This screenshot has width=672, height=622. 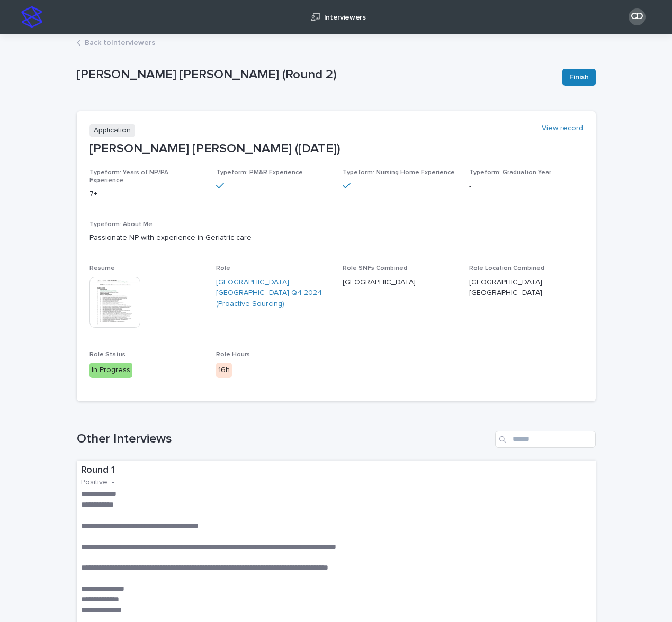 I want to click on div: Search, so click(x=546, y=439).